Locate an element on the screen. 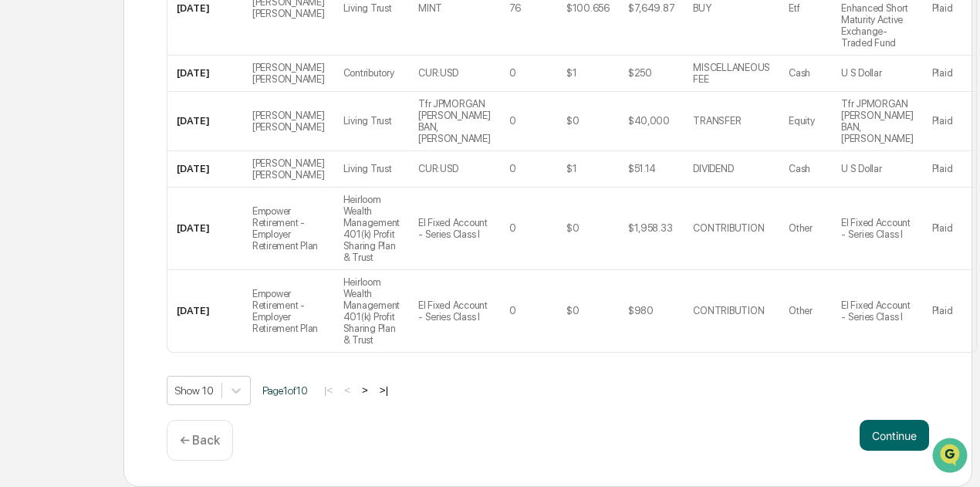 This screenshot has height=487, width=980. div: MISCELLANEOUS FEE is located at coordinates (731, 73).